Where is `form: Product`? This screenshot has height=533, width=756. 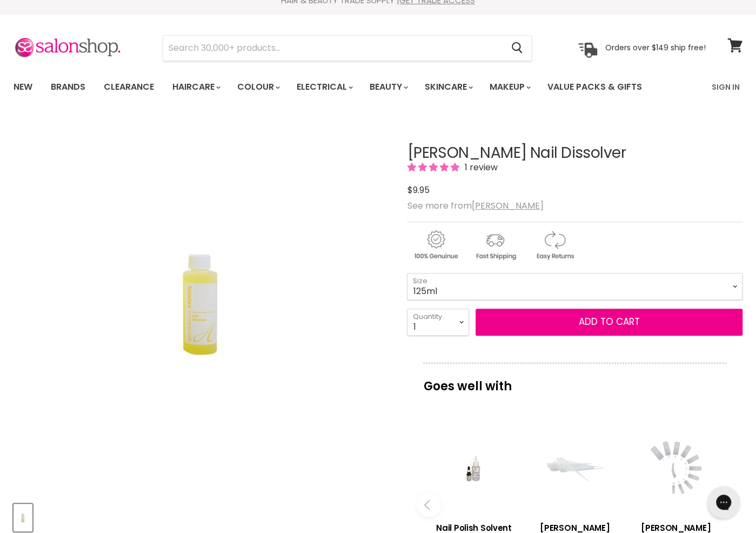 form: Product is located at coordinates (347, 48).